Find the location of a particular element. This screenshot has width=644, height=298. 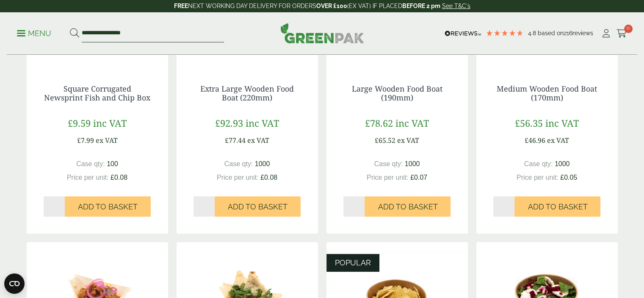

strong: OVER £100 is located at coordinates (332, 6).